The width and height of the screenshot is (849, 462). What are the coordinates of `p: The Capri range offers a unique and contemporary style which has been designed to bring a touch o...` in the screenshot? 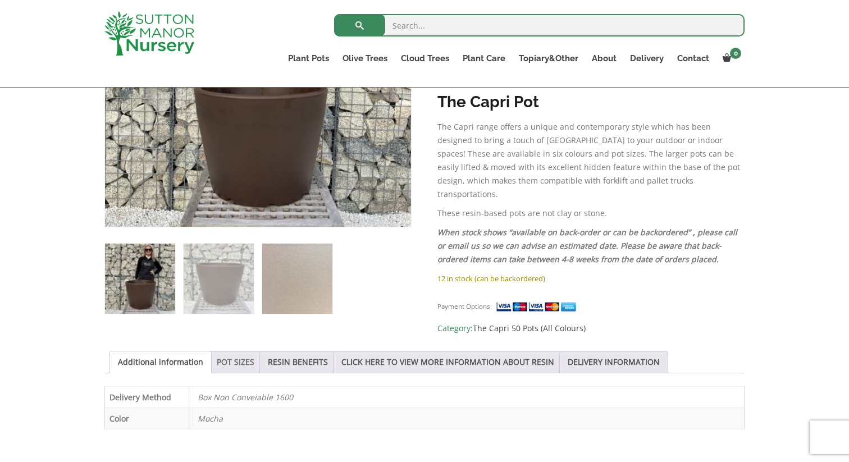 It's located at (591, 161).